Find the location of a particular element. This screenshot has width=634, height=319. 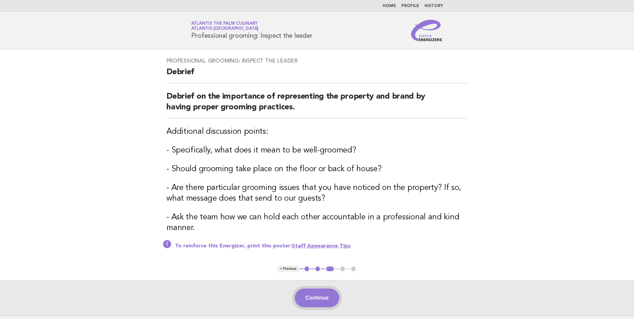

button: < Previous is located at coordinates (288, 269).